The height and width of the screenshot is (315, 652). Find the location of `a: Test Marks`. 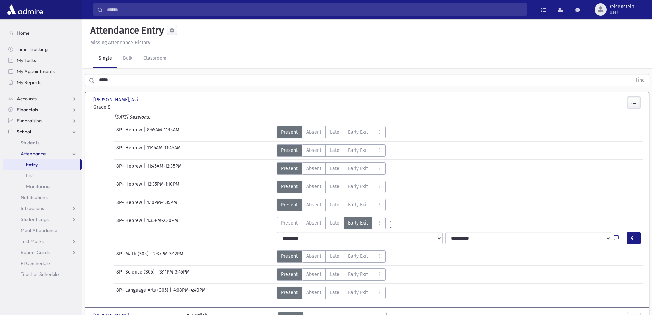

a: Test Marks is located at coordinates (42, 241).